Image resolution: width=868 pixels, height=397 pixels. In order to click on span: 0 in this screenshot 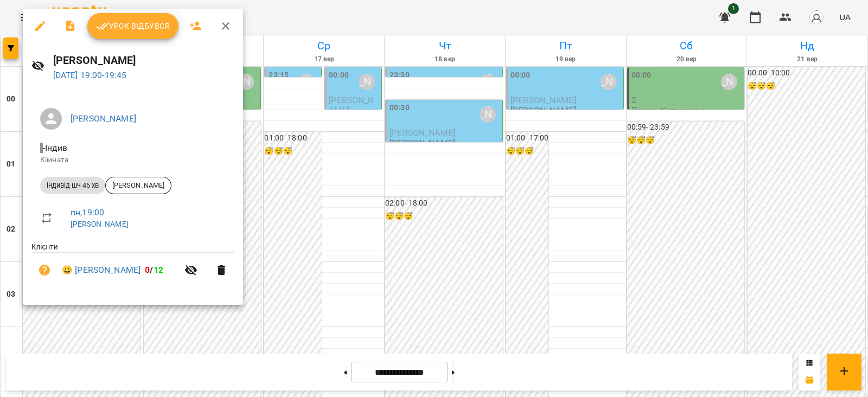, I will do `click(147, 270)`.